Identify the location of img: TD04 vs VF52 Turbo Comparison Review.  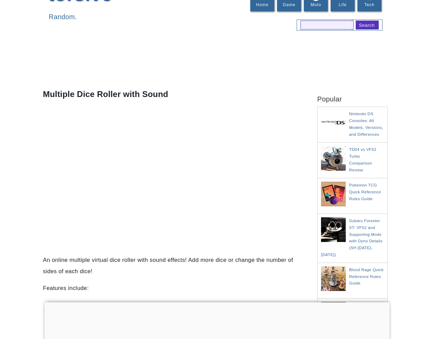
(334, 159).